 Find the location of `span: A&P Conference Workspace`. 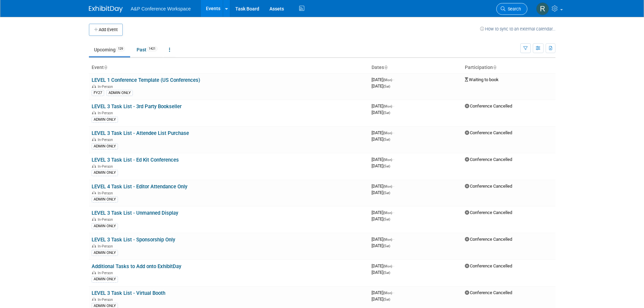

span: A&P Conference Workspace is located at coordinates (161, 9).